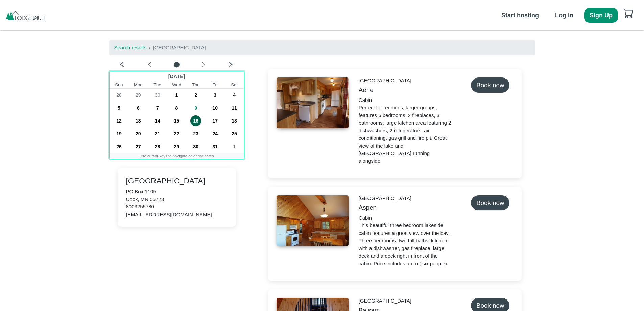 Image resolution: width=644 pixels, height=311 pixels. What do you see at coordinates (215, 146) in the screenshot?
I see `div: Friday, October 31, 2025` at bounding box center [215, 146].